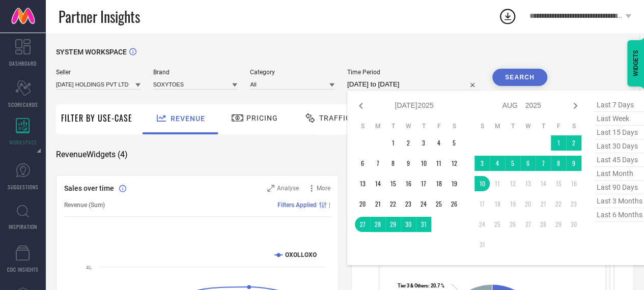  I want to click on span: INSPIRATION, so click(23, 226).